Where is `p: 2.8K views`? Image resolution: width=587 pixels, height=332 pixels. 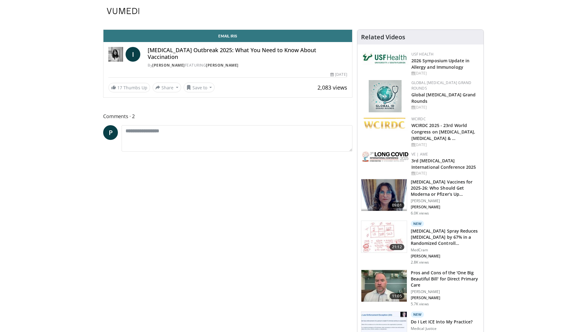 p: 2.8K views is located at coordinates (419, 262).